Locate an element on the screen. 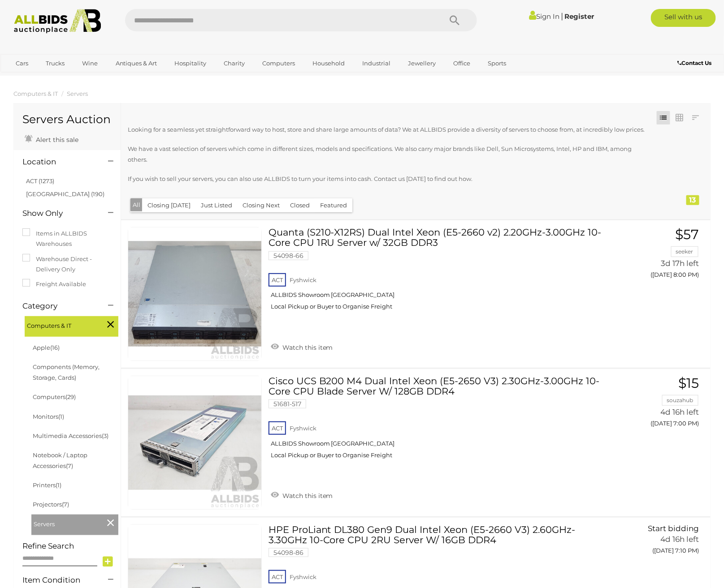 This screenshot has height=588, width=724. img: Allbids.com.au is located at coordinates (58, 21).